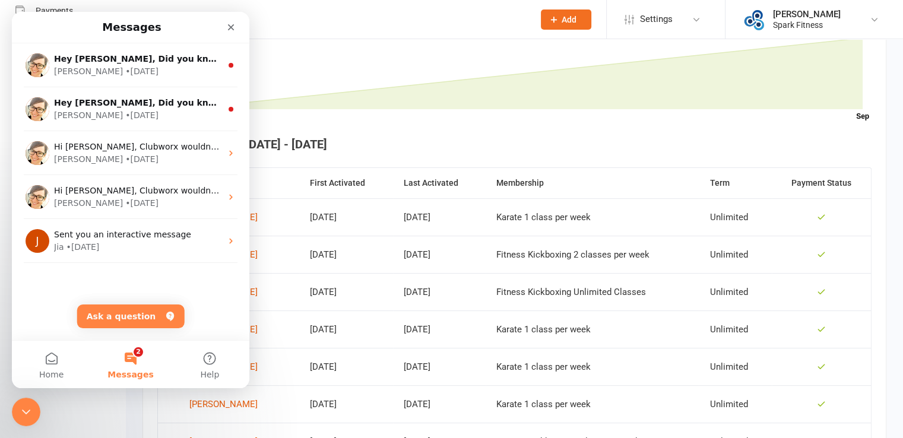 The width and height of the screenshot is (903, 438). What do you see at coordinates (807, 25) in the screenshot?
I see `div: Spark Fitness` at bounding box center [807, 25].